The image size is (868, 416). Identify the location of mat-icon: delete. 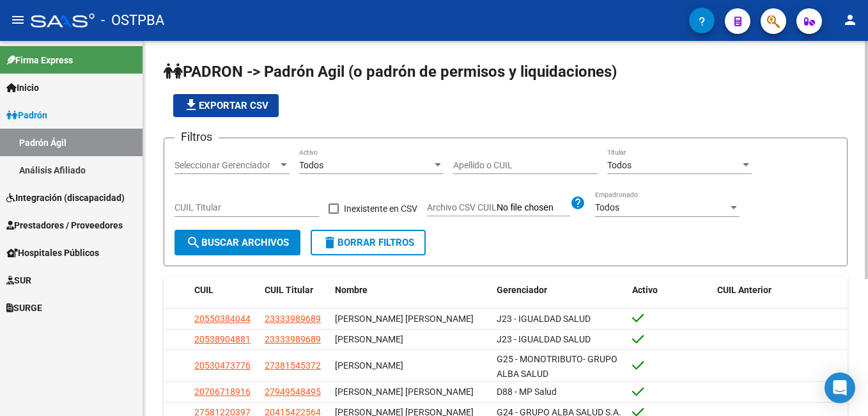
(330, 242).